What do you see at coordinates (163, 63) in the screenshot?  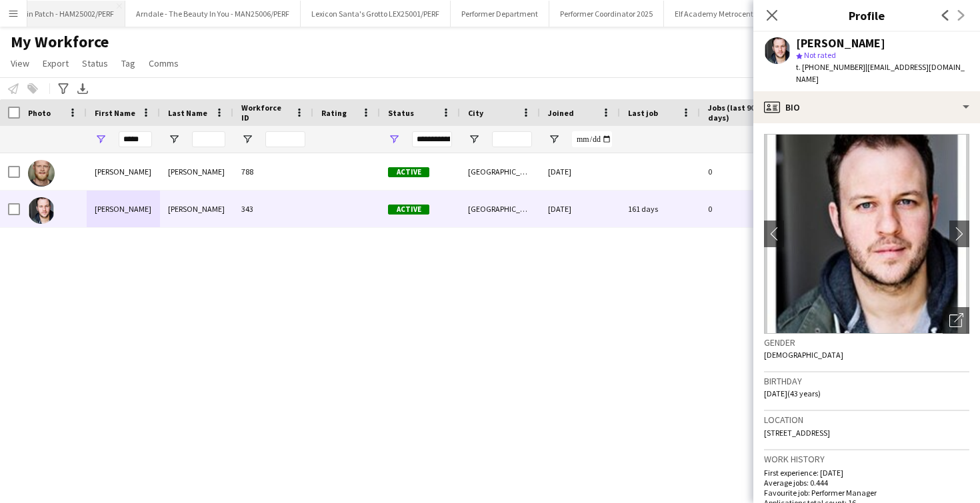 I see `a: Comms` at bounding box center [163, 63].